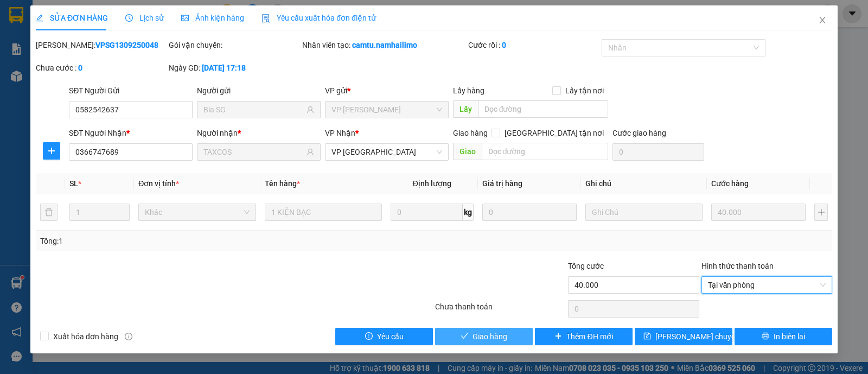 This screenshot has width=868, height=374. I want to click on button: plusThêm ĐH mới, so click(584, 336).